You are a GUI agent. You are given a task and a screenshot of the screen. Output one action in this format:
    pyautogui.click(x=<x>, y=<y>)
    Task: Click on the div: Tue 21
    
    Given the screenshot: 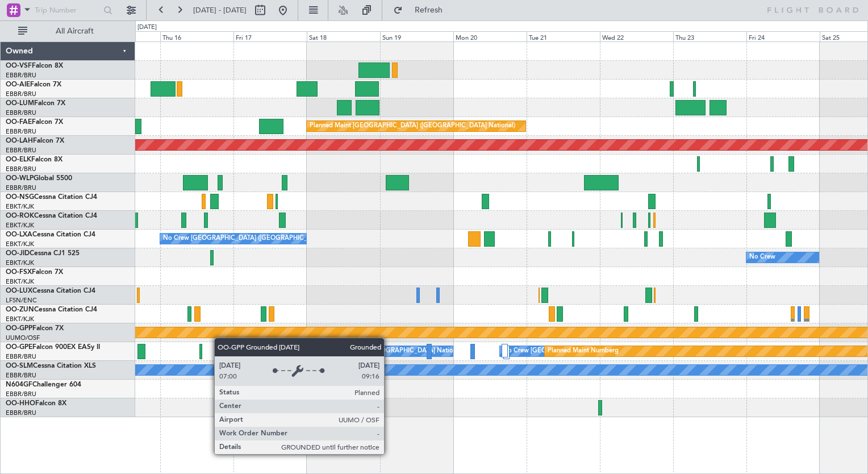 What is the action you would take?
    pyautogui.click(x=563, y=37)
    